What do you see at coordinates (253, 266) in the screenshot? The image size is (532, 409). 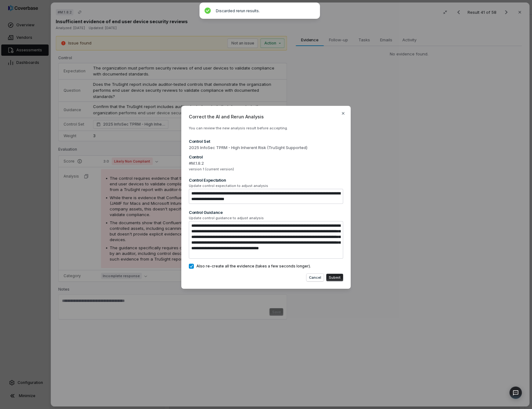 I see `span: Also re-create all the evidence (takes a few seconds longer).` at bounding box center [253, 266].